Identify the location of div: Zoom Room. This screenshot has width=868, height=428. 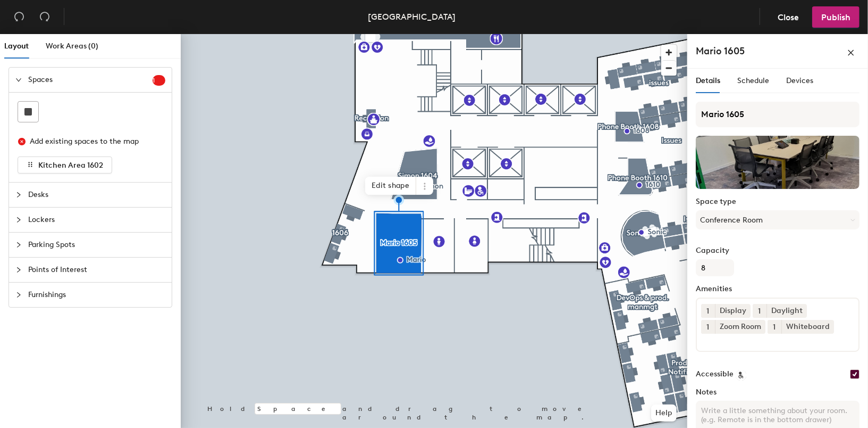
(740, 326).